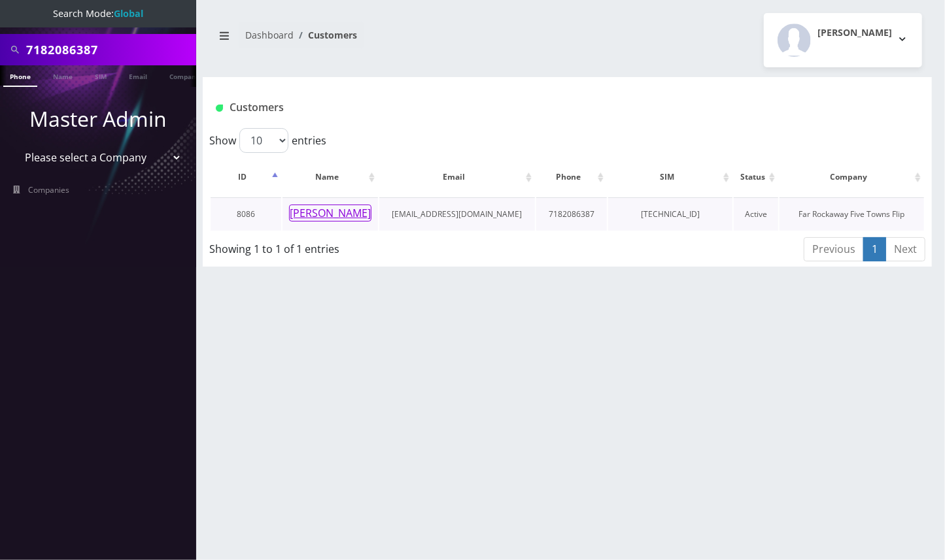 The height and width of the screenshot is (560, 945). What do you see at coordinates (353, 246) in the screenshot?
I see `div: Showing 1 to 1 of 1 entries` at bounding box center [353, 246].